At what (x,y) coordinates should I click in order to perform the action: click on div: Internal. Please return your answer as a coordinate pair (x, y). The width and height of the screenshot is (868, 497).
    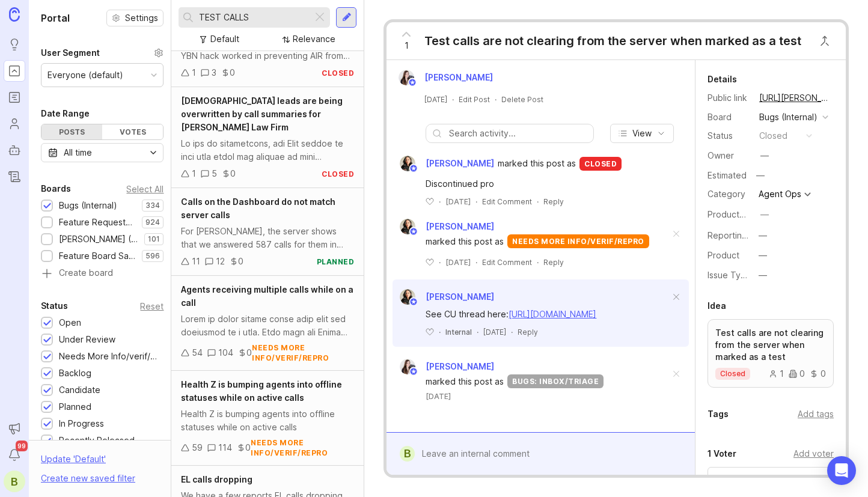
    Looking at the image, I should click on (459, 332).